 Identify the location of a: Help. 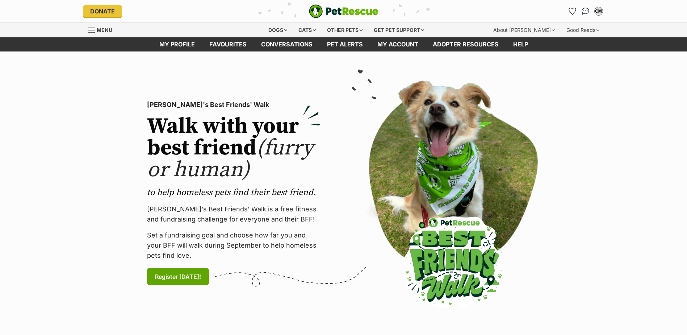
(520, 44).